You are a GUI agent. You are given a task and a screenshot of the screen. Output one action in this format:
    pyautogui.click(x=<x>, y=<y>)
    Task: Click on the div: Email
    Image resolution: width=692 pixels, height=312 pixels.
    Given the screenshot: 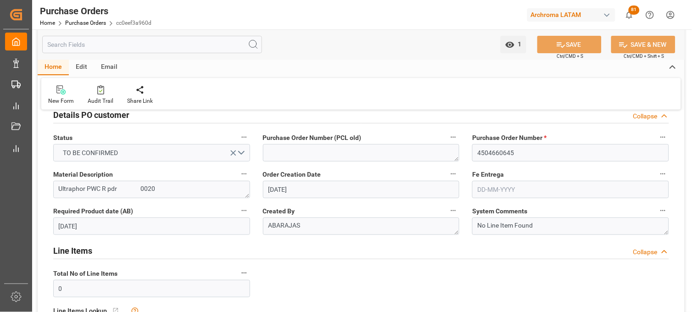 What is the action you would take?
    pyautogui.click(x=109, y=67)
    